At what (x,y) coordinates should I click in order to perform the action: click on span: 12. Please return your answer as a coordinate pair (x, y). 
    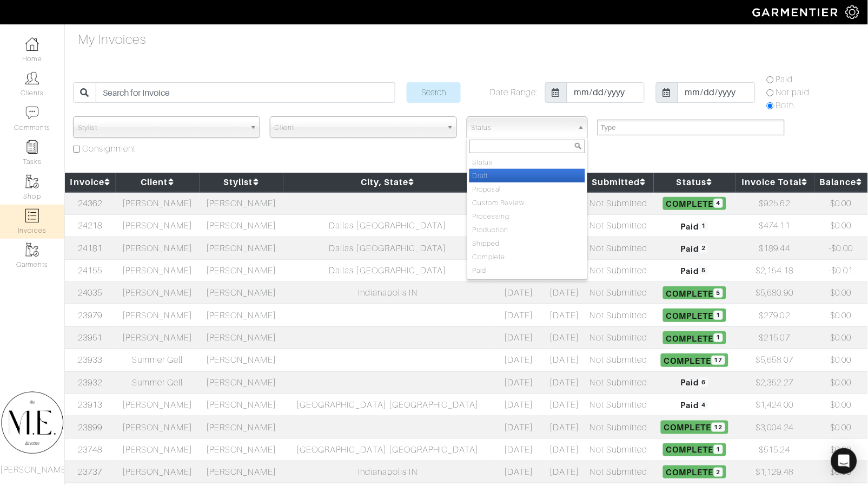
    Looking at the image, I should click on (718, 427).